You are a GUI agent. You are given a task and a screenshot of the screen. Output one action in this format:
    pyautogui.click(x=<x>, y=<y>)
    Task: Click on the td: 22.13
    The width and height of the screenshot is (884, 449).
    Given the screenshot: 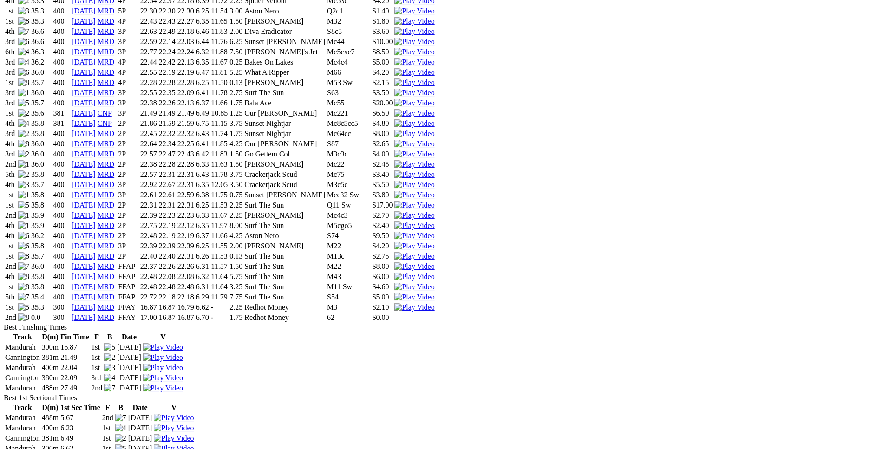 What is the action you would take?
    pyautogui.click(x=186, y=62)
    